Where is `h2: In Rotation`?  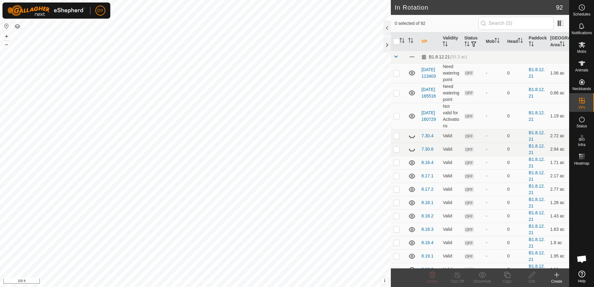
h2: In Rotation is located at coordinates (475, 7).